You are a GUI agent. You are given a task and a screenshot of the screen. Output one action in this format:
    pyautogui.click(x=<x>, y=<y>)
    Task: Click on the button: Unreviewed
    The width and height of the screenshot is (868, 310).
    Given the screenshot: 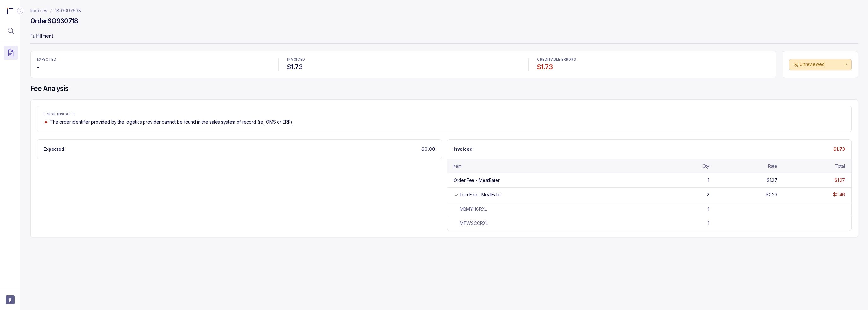 What is the action you would take?
    pyautogui.click(x=820, y=65)
    